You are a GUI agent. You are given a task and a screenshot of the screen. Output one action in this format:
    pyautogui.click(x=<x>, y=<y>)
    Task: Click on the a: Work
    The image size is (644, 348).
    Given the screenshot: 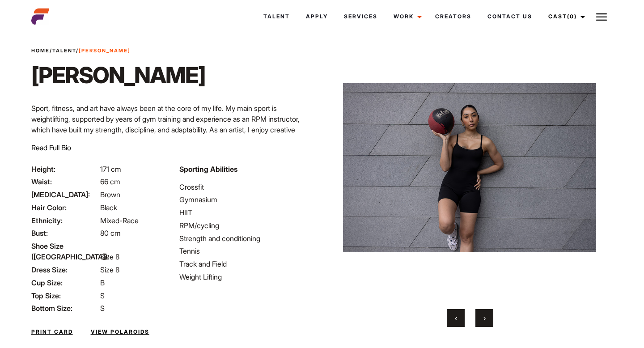 What is the action you would take?
    pyautogui.click(x=406, y=17)
    